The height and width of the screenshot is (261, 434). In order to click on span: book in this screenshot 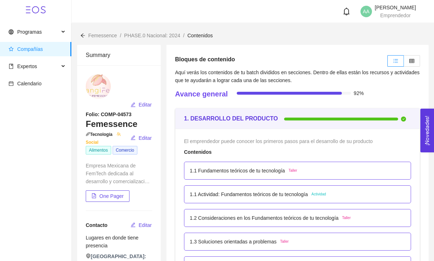, I will do `click(11, 66)`.